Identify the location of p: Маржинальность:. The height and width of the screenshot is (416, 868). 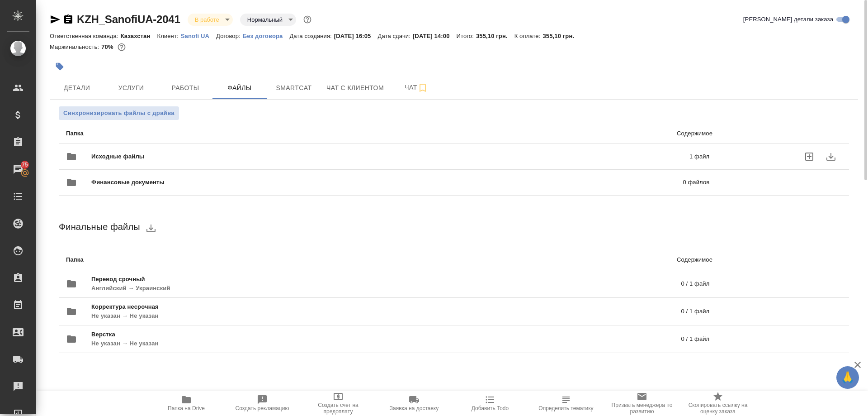
(76, 47).